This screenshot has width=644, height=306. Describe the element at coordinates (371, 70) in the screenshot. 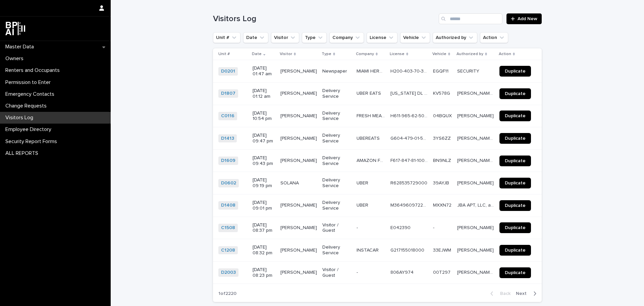

I see `p: MIAMI HERALD` at that location.